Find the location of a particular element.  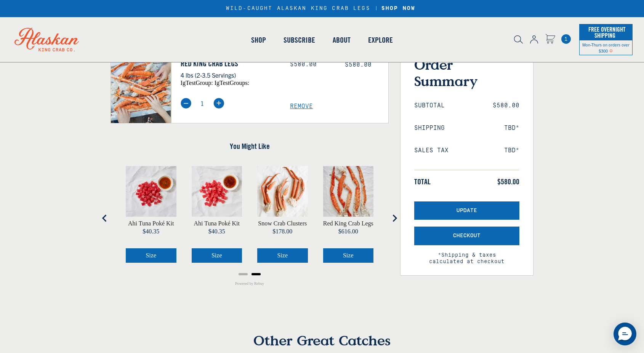

img: Red King Crab Legs is located at coordinates (348, 191).